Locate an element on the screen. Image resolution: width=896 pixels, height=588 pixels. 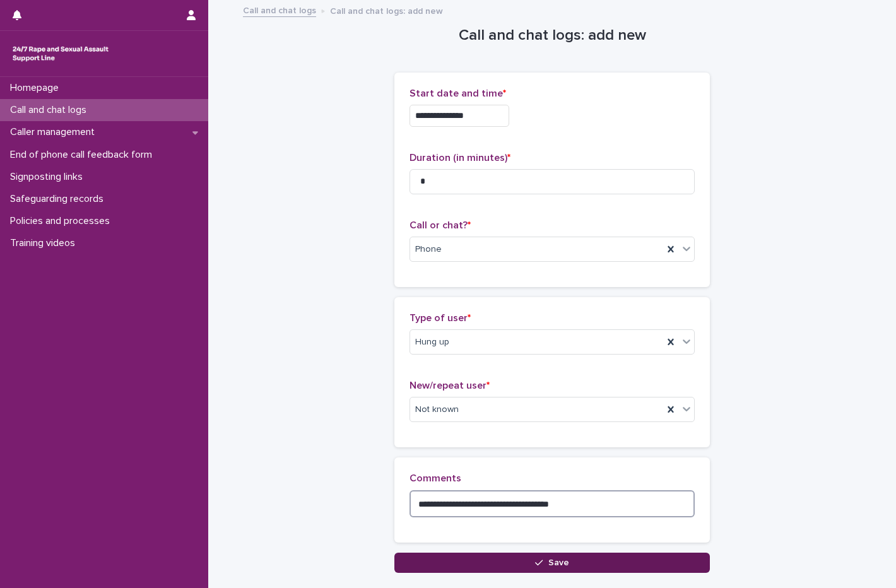
p: Call and chat logs is located at coordinates (50, 110).